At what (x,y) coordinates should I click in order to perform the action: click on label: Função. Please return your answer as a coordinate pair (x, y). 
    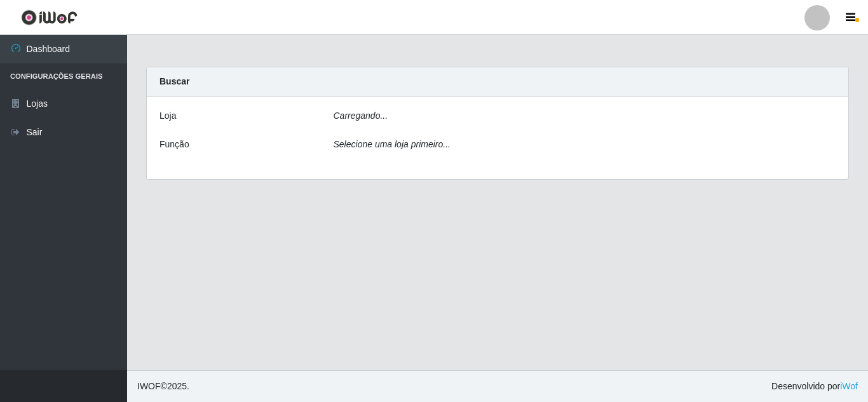
    Looking at the image, I should click on (174, 144).